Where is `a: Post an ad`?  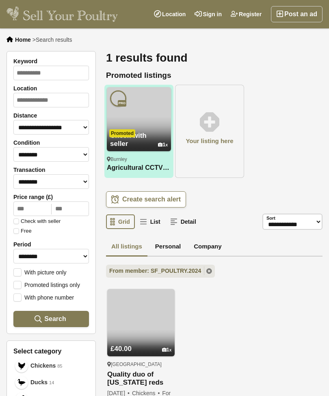
a: Post an ad is located at coordinates (296, 14).